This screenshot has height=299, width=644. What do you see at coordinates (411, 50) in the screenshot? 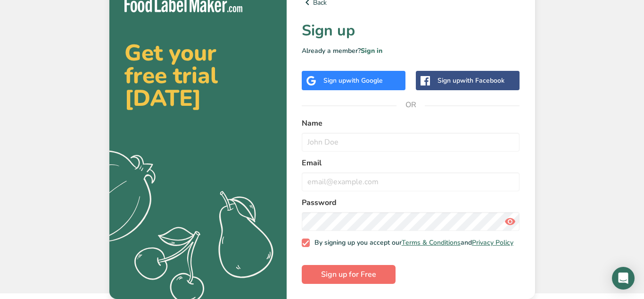
I see `p: Already a member?` at bounding box center [411, 50].